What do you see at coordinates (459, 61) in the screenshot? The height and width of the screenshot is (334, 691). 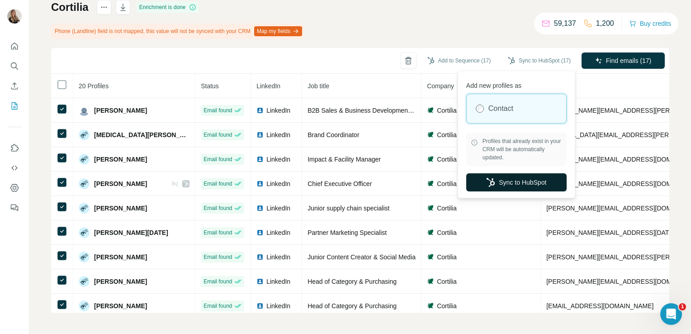 I see `button: Add to Sequence (17)` at bounding box center [459, 61].